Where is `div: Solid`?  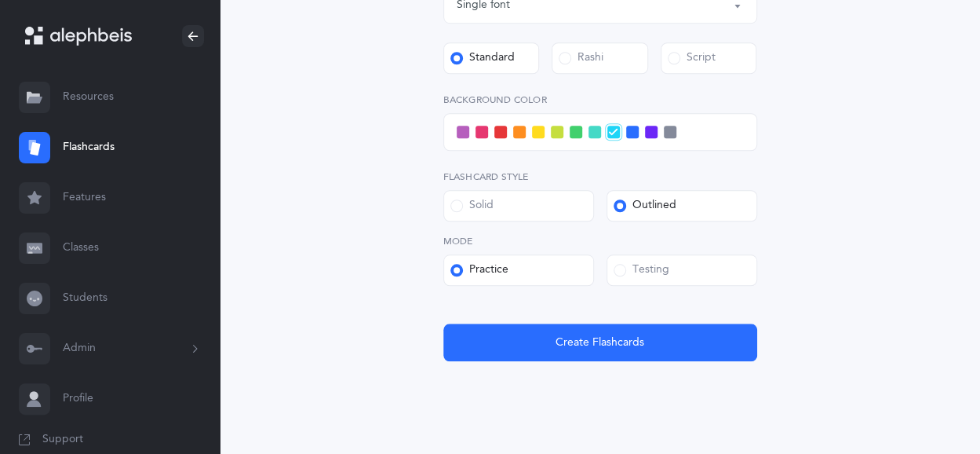 div: Solid is located at coordinates (472, 205).